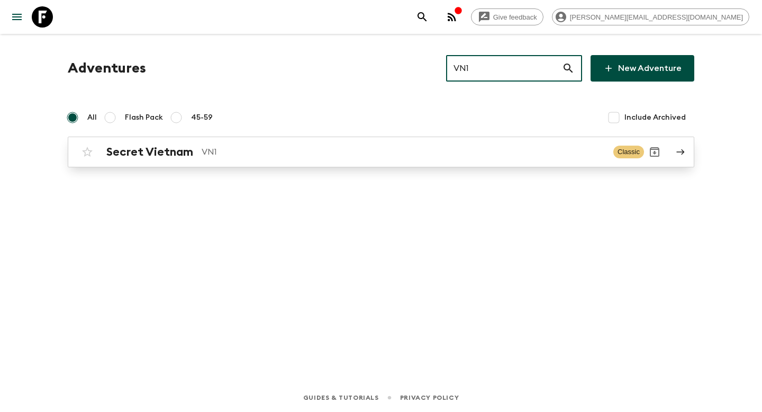  Describe the element at coordinates (144, 117) in the screenshot. I see `span: Flash Pack` at that location.